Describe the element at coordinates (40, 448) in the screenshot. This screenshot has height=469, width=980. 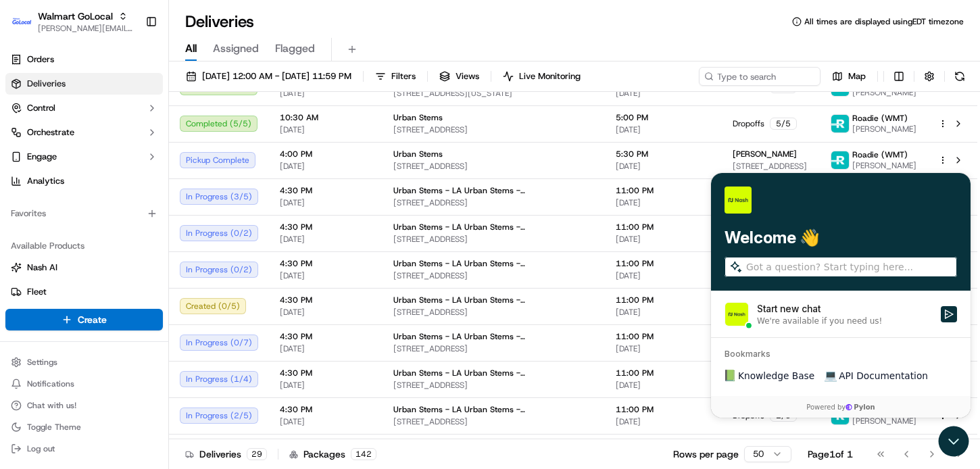
I see `span: Log out` at that location.